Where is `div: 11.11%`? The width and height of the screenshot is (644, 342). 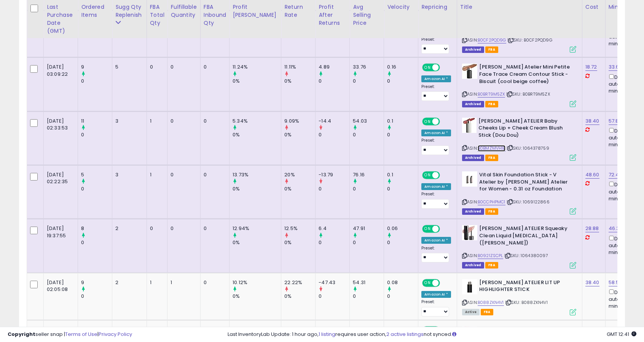 div: 11.11% is located at coordinates (299, 67).